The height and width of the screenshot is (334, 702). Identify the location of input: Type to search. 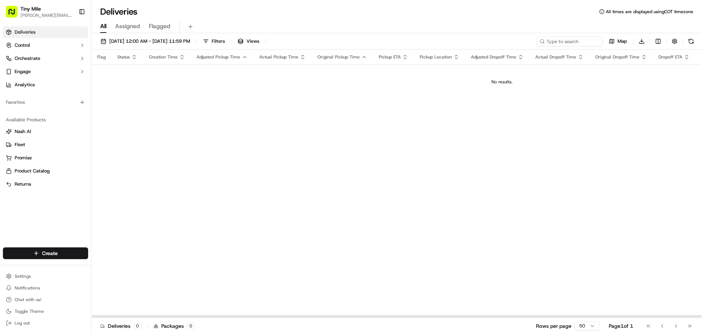
(570, 41).